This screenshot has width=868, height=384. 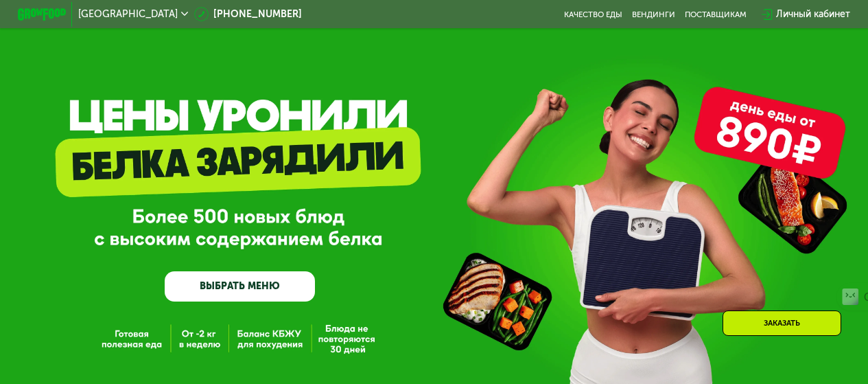 What do you see at coordinates (781, 322) in the screenshot?
I see `div: Заказать` at bounding box center [781, 322].